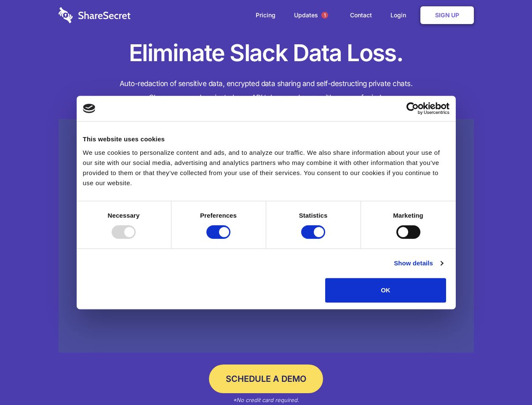  What do you see at coordinates (89, 109) in the screenshot?
I see `img: logo` at bounding box center [89, 109].